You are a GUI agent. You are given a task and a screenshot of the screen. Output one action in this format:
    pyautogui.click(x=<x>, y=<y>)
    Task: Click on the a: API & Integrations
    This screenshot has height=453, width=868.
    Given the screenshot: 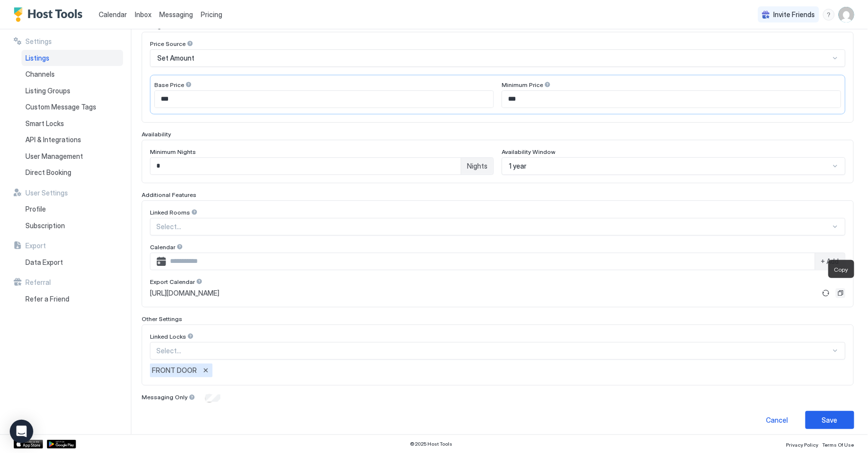 What is the action you would take?
    pyautogui.click(x=72, y=140)
    